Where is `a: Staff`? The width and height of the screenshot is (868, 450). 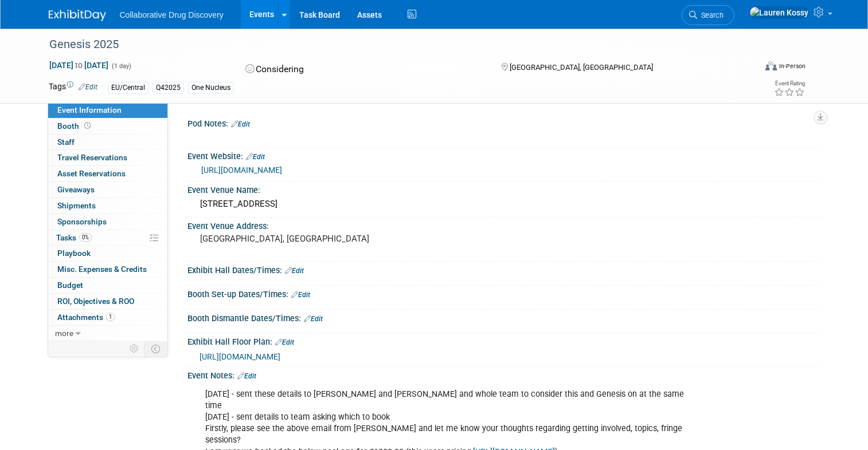
a: Staff is located at coordinates (108, 142).